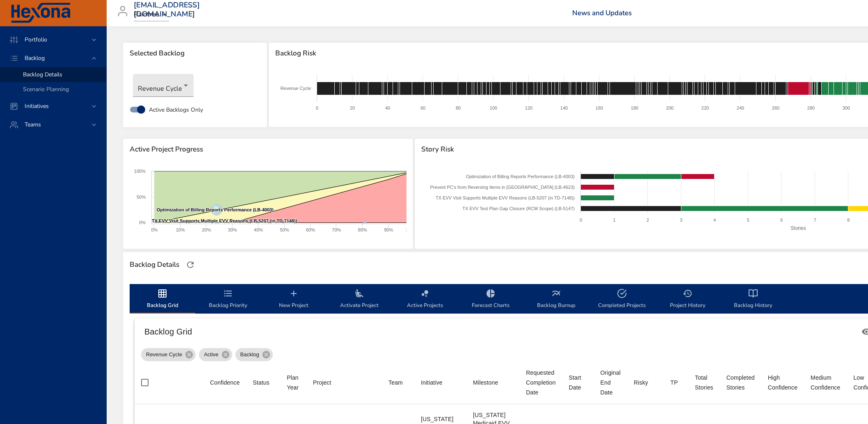  What do you see at coordinates (676, 382) in the screenshot?
I see `span: TP` at bounding box center [676, 382].